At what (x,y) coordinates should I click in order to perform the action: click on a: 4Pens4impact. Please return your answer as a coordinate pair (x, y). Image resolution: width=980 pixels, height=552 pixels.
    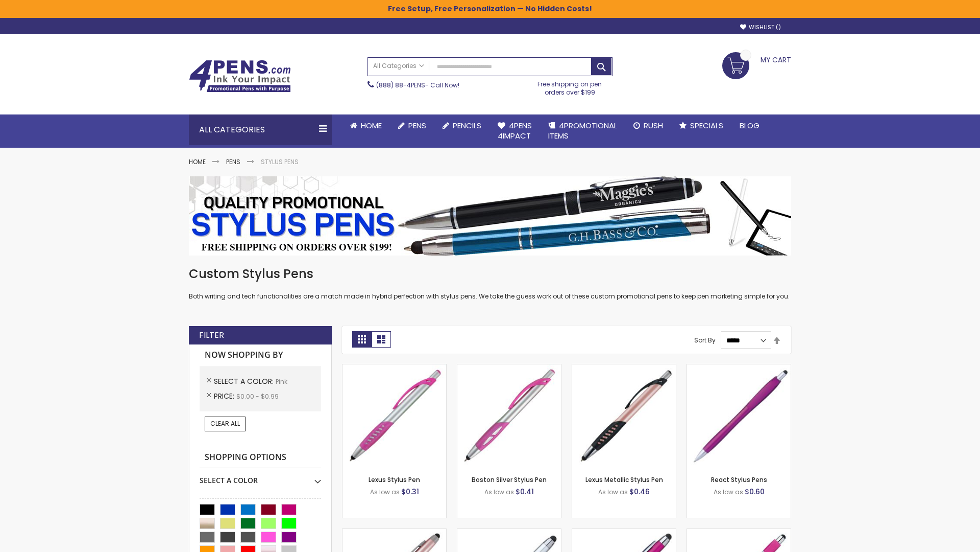
    Looking at the image, I should click on (515, 130).